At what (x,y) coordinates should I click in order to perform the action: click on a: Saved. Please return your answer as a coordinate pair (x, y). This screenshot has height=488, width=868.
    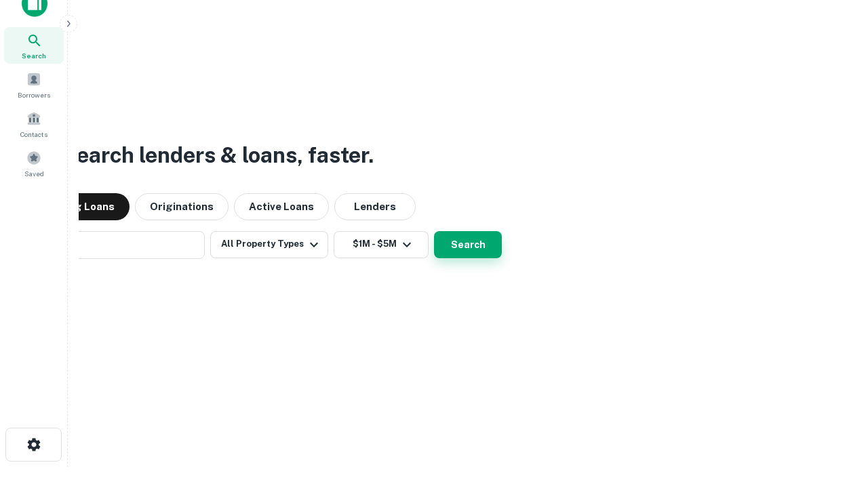
    Looking at the image, I should click on (34, 163).